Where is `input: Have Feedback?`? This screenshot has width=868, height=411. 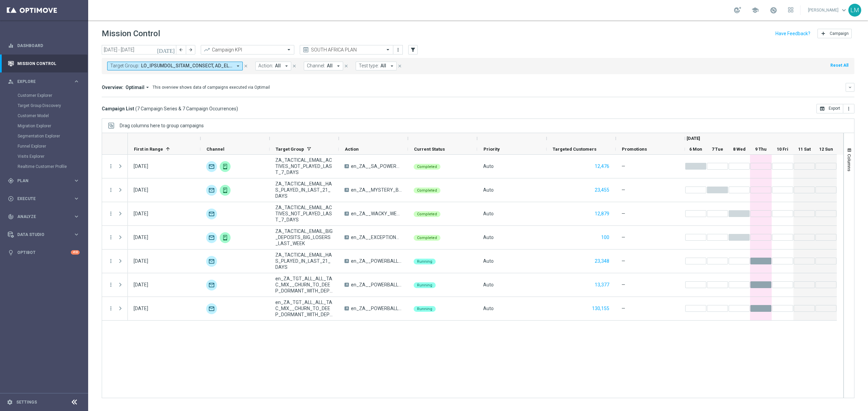 input: Have Feedback? is located at coordinates (793, 33).